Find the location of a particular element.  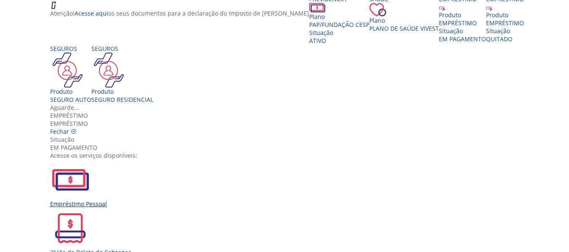

div: Aguarde... is located at coordinates (288, 107).